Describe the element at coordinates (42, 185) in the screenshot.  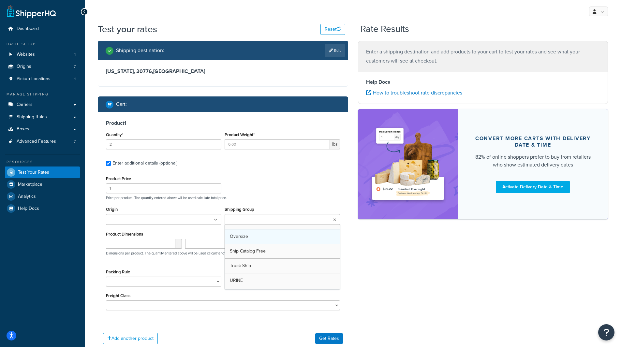
I see `a: Marketplace` at that location.